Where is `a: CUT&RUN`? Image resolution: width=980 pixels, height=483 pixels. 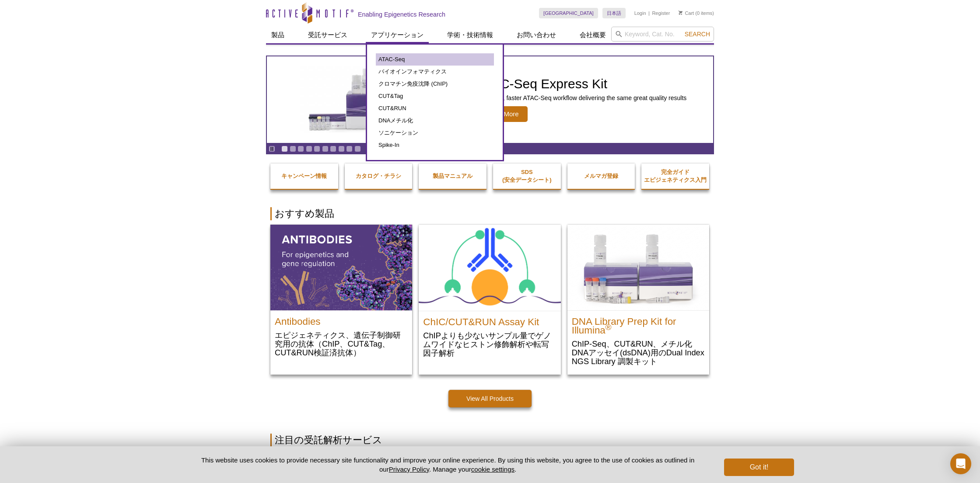
a: CUT&RUN is located at coordinates (435, 108).